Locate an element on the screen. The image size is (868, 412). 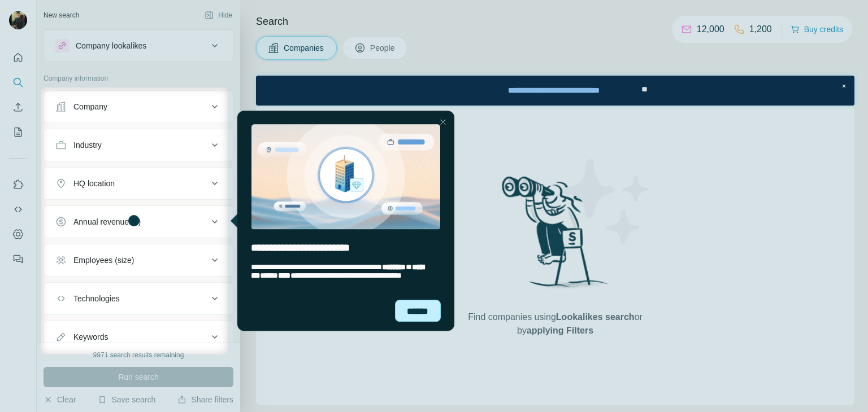
div: Company is located at coordinates (90, 106).